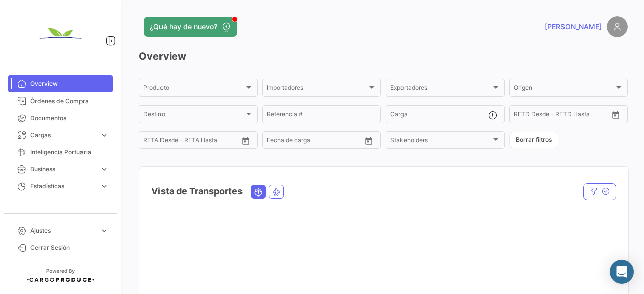 Image resolution: width=644 pixels, height=294 pixels. I want to click on span: ¿Qué hay de nuevo?, so click(184, 27).